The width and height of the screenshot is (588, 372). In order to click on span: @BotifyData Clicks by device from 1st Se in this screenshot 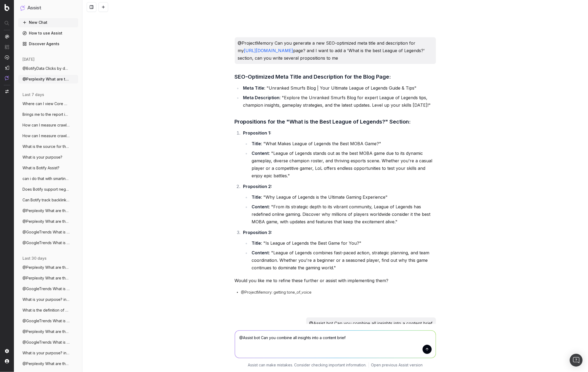, I will do `click(46, 69)`.